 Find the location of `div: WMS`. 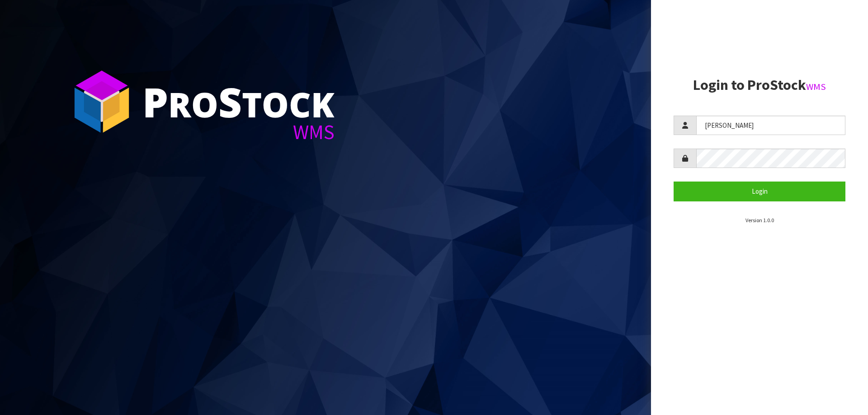

div: WMS is located at coordinates (238, 132).